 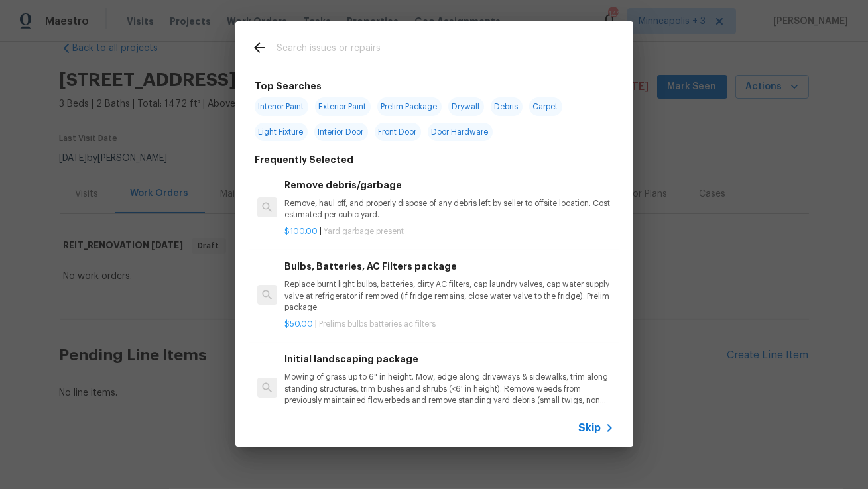 What do you see at coordinates (281, 107) in the screenshot?
I see `span: Interior Paint` at bounding box center [281, 107].